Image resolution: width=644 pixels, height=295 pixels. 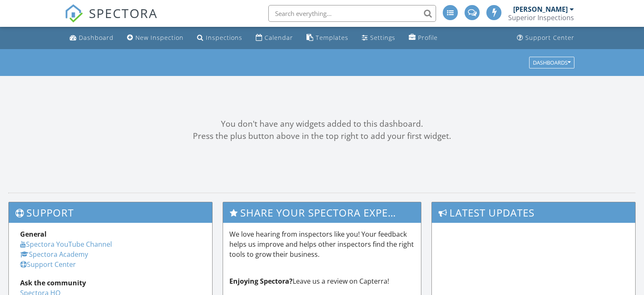 What do you see at coordinates (322, 124) in the screenshot?
I see `div: You don't have any widgets added to this dashboard.` at bounding box center [322, 124].